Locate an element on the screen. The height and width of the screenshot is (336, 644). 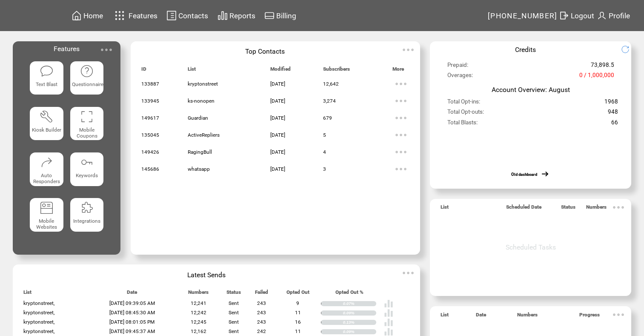
span: kryptonstreet is located at coordinates (202, 84).